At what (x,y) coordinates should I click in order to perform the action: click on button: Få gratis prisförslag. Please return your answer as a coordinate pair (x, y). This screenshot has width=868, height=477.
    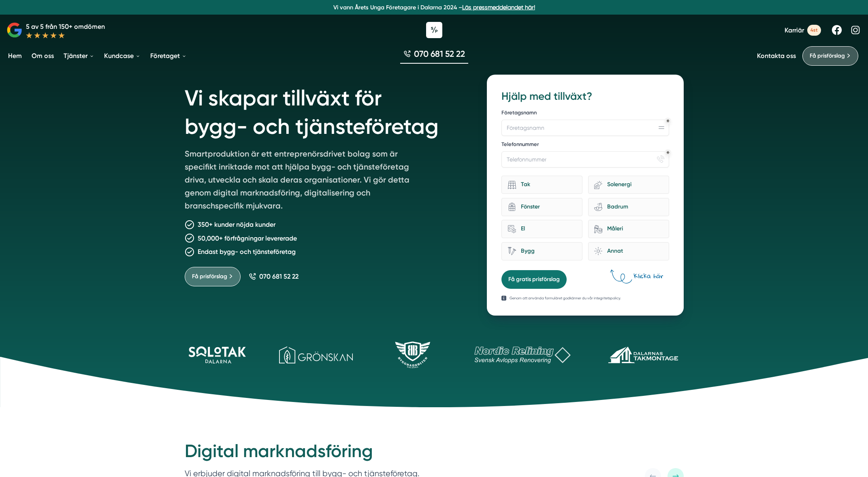
    Looking at the image, I should click on (534, 279).